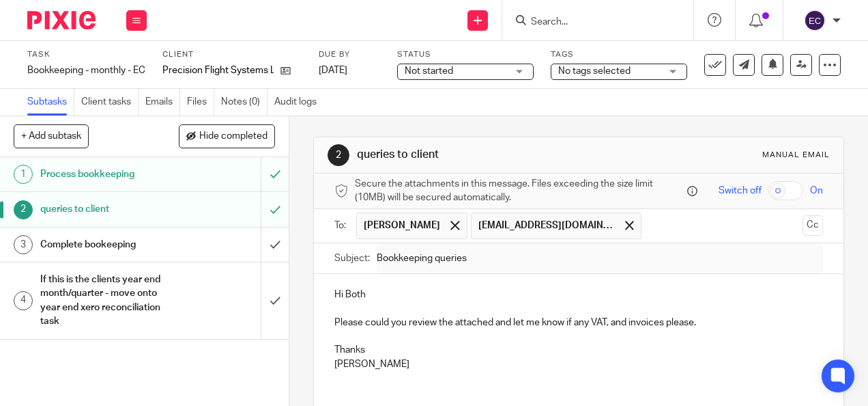  What do you see at coordinates (299, 102) in the screenshot?
I see `a: Audit logs` at bounding box center [299, 102].